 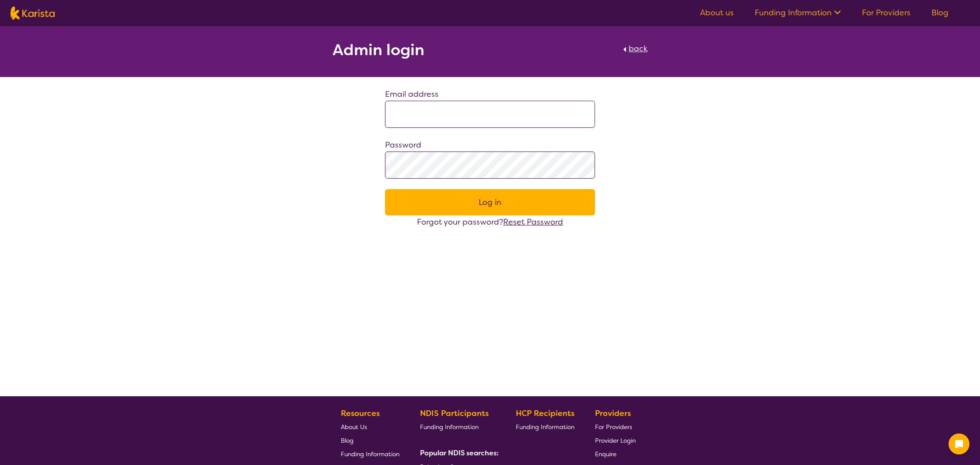 What do you see at coordinates (360, 413) in the screenshot?
I see `b: Resources` at bounding box center [360, 413].